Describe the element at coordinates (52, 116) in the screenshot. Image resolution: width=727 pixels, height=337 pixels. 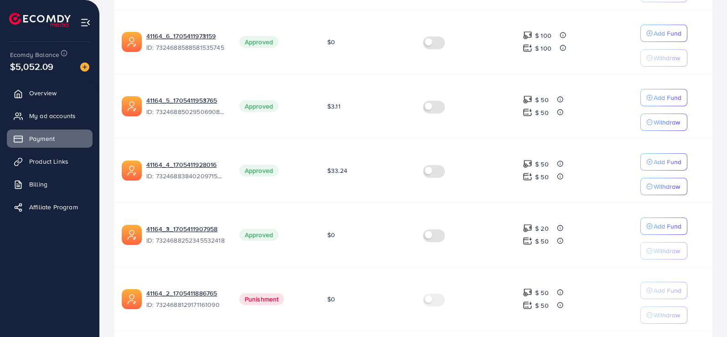
I see `span: My ad accounts` at that location.